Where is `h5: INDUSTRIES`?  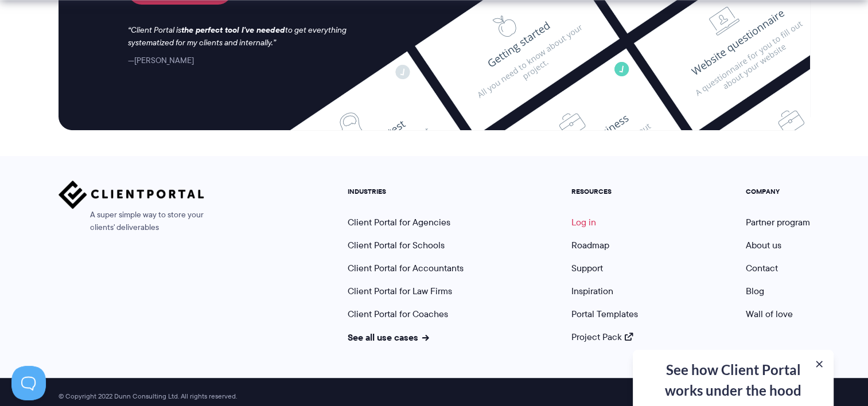
h5: INDUSTRIES is located at coordinates (406, 192).